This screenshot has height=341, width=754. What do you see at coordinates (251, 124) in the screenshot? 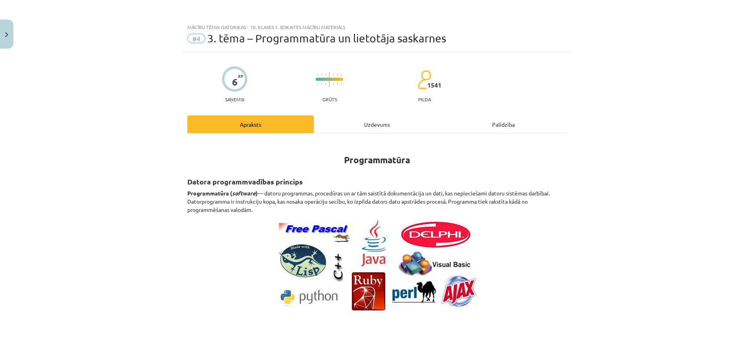
I see `div: Apraksts` at bounding box center [251, 124].